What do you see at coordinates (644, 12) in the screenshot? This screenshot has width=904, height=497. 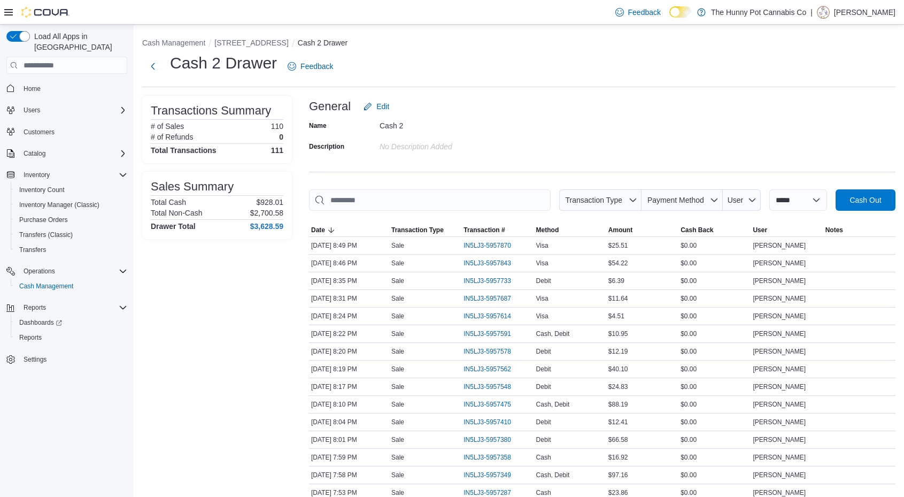 I see `span: Feedback` at bounding box center [644, 12].